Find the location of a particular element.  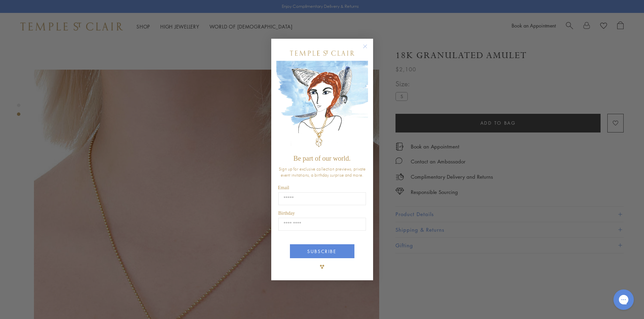

span: Sign up for exclusive collection previews, private event invitations, a birthday surprise and more. is located at coordinates (322, 172).